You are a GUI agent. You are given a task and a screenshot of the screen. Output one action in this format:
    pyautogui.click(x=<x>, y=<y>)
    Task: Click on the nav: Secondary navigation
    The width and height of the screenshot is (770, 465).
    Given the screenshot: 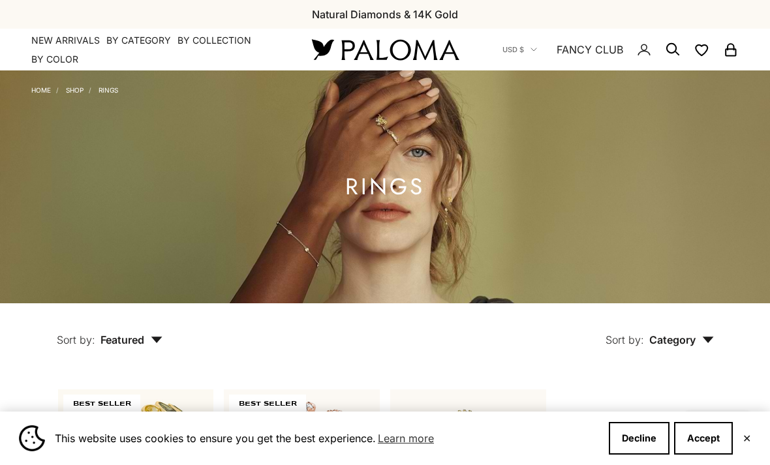 What is the action you would take?
    pyautogui.click(x=620, y=50)
    